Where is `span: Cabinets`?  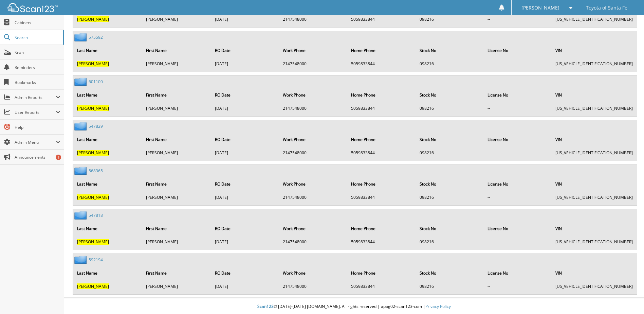 span: Cabinets is located at coordinates (38, 22).